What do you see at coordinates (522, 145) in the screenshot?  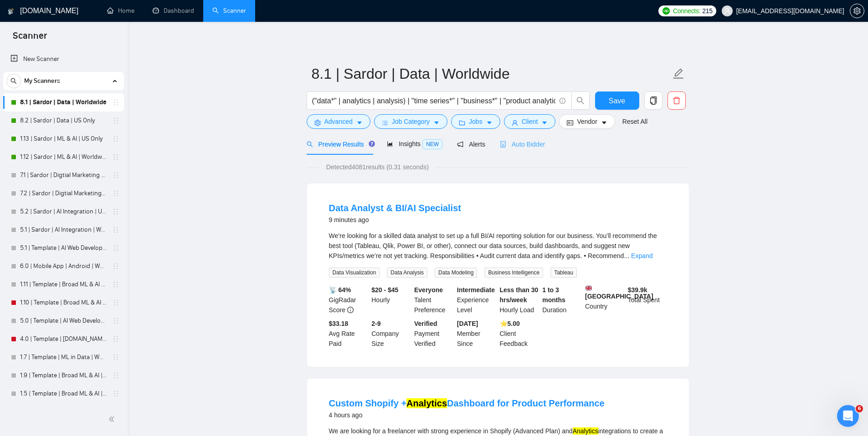 I see `span: Auto Bidder` at bounding box center [522, 145].